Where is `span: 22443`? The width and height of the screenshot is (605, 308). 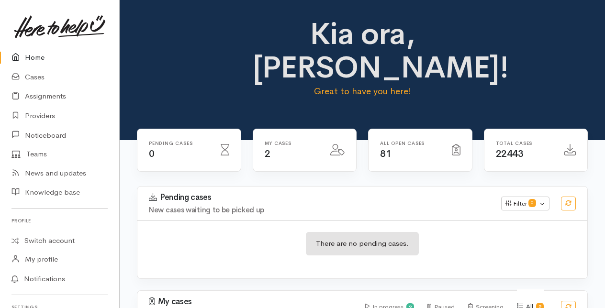 span: 22443 is located at coordinates (509, 154).